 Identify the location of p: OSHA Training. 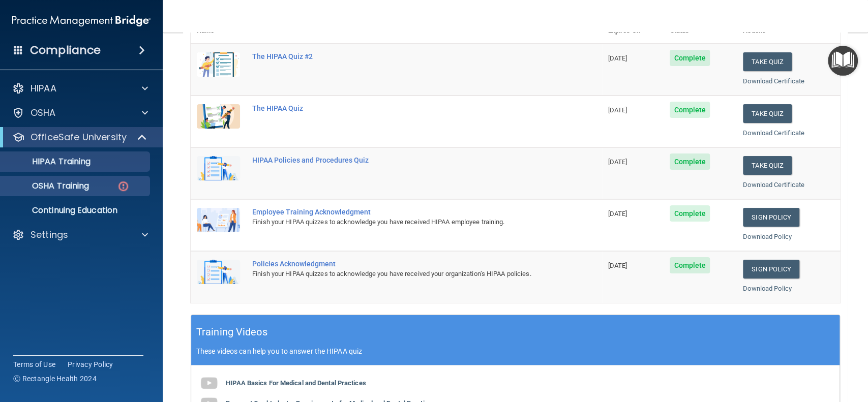
(48, 186).